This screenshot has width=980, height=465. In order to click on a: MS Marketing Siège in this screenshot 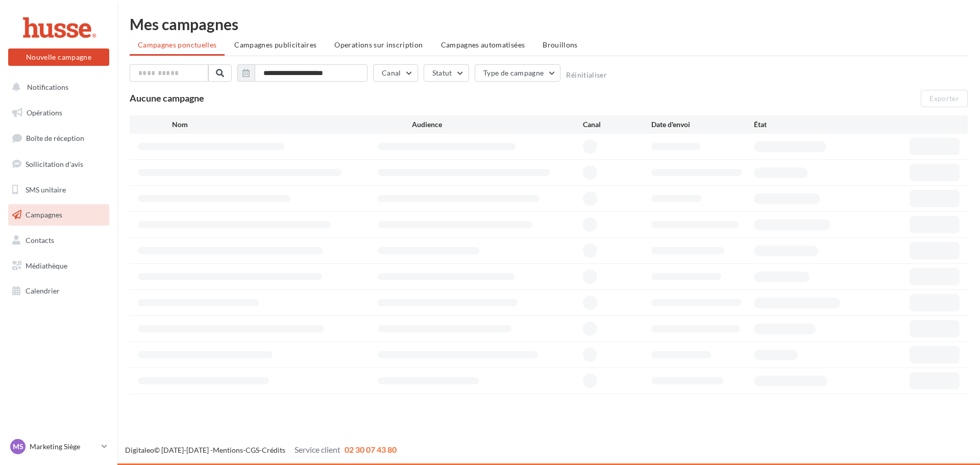, I will do `click(59, 446)`.